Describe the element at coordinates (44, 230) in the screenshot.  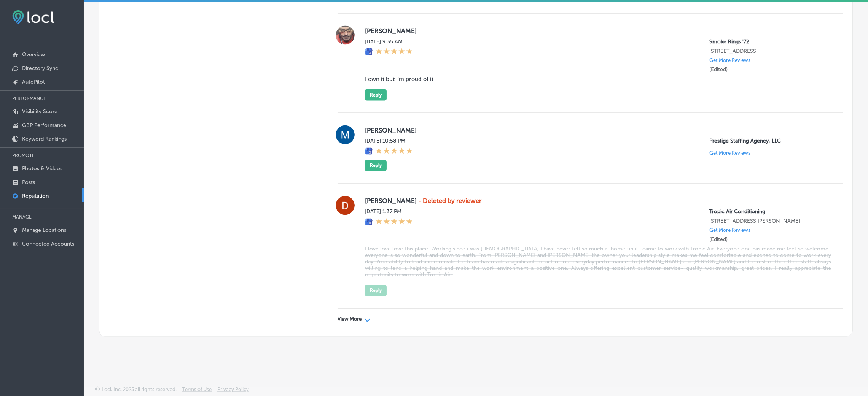
I see `p: Manage Locations` at that location.